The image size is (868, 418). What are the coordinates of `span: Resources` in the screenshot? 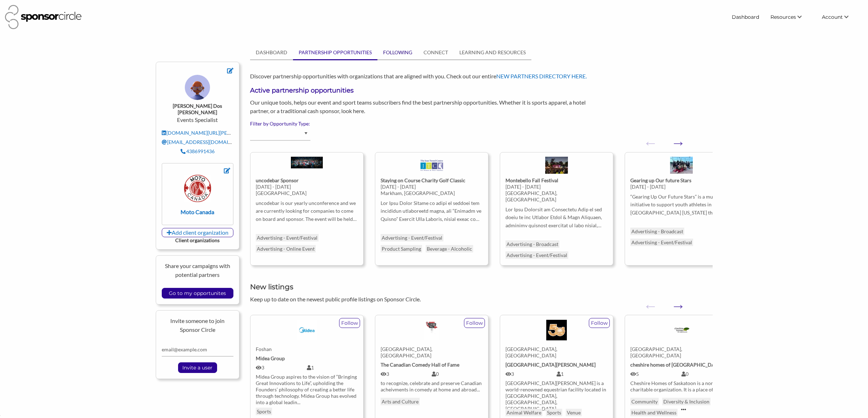 It's located at (783, 17).